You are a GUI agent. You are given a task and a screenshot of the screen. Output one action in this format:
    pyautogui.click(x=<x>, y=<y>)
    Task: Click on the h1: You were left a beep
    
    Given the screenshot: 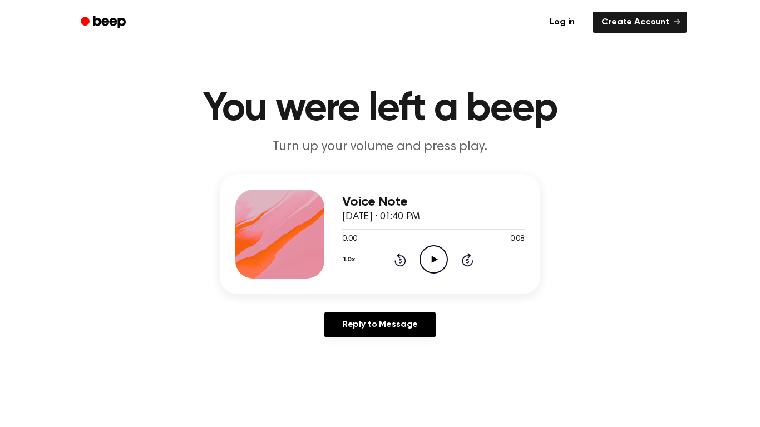 What is the action you would take?
    pyautogui.click(x=380, y=109)
    